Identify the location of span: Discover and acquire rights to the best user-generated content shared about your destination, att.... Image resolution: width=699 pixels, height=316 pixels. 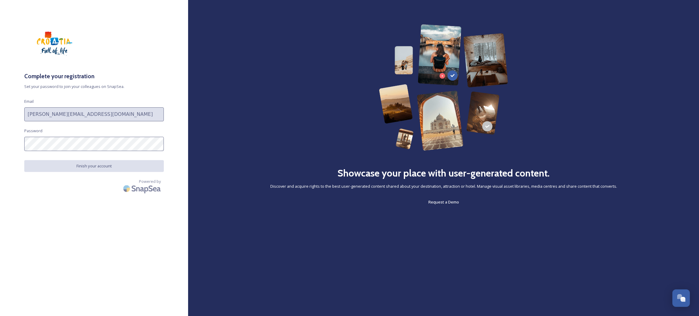
(444, 186).